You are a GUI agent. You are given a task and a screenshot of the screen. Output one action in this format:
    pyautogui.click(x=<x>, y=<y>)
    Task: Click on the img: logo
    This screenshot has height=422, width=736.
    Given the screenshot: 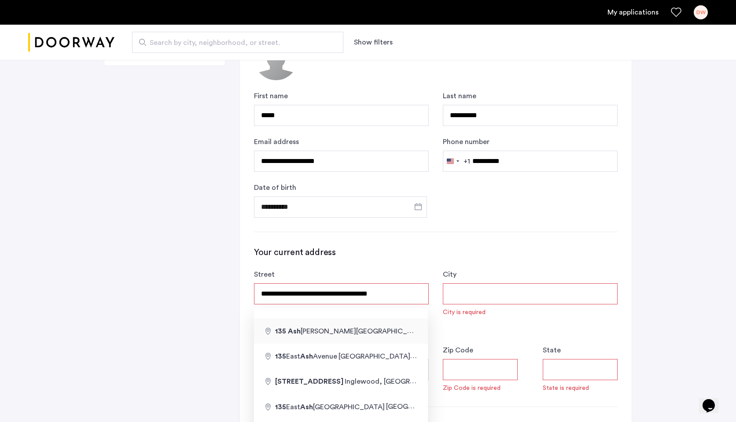 What is the action you would take?
    pyautogui.click(x=71, y=42)
    